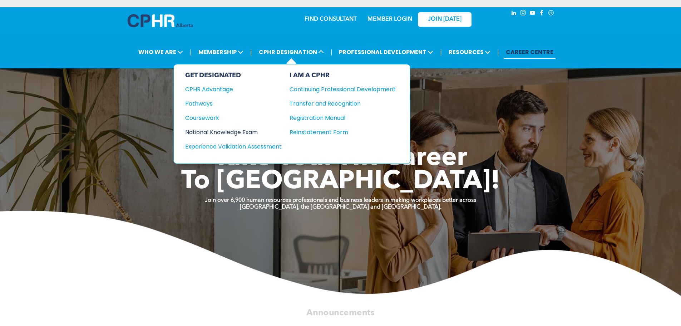 This screenshot has width=681, height=326. I want to click on span: PROFESSIONAL DEVELOPMENT, so click(386, 52).